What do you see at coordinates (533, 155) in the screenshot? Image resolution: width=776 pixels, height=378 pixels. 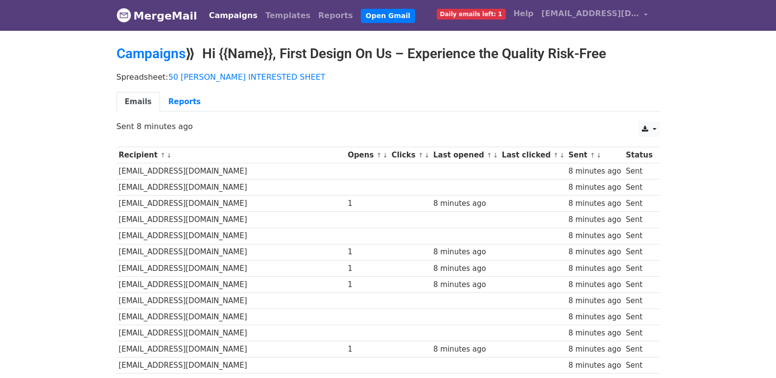 I see `th: Last clicked` at bounding box center [533, 155].